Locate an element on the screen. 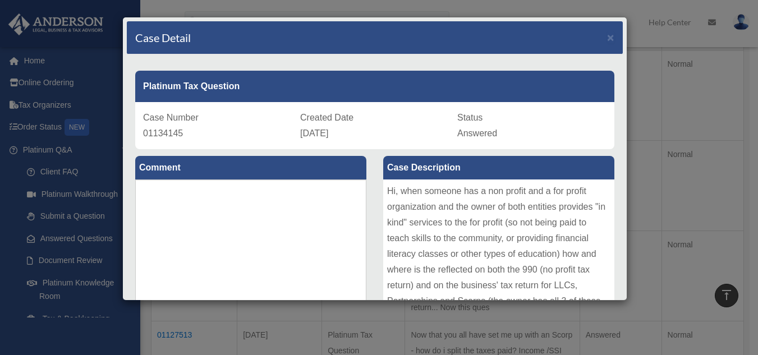 Image resolution: width=758 pixels, height=355 pixels. span: Status is located at coordinates (470, 117).